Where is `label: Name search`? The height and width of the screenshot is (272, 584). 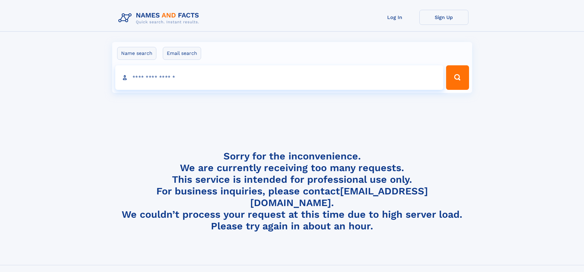
label: Name search is located at coordinates (137, 53).